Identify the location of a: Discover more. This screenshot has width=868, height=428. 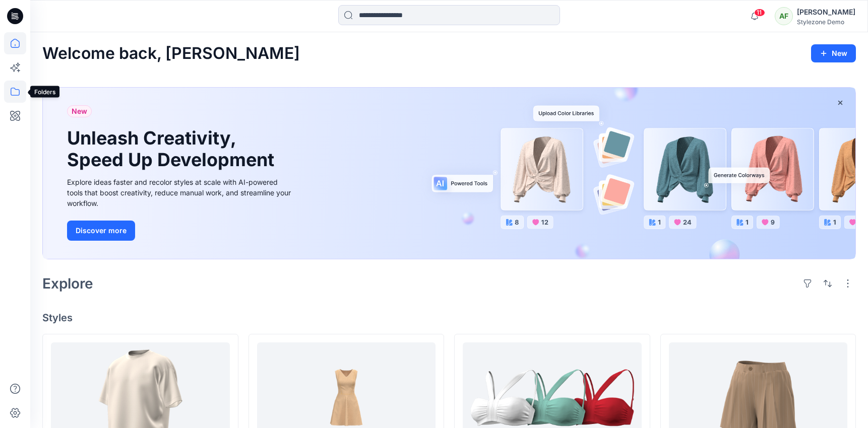
(181, 231).